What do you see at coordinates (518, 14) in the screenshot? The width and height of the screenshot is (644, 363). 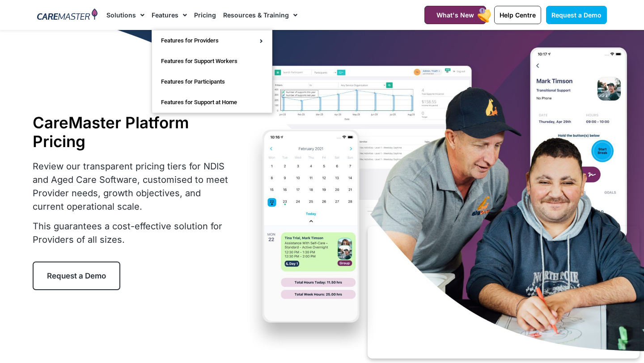 I see `a: Help Centre` at bounding box center [518, 14].